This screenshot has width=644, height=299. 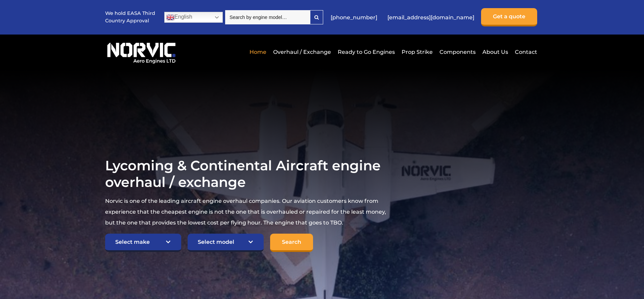 What do you see at coordinates (509, 17) in the screenshot?
I see `a: Get a quote` at bounding box center [509, 17].